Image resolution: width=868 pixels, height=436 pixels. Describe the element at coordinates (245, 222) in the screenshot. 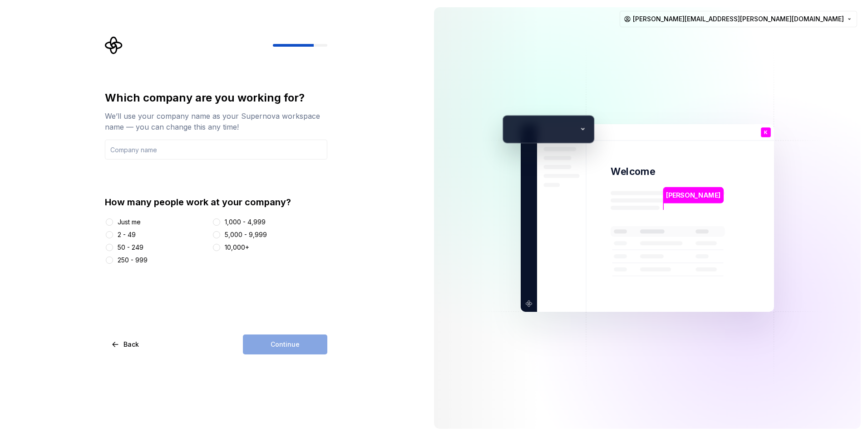

I see `div: 1,000 - 4,999` at that location.